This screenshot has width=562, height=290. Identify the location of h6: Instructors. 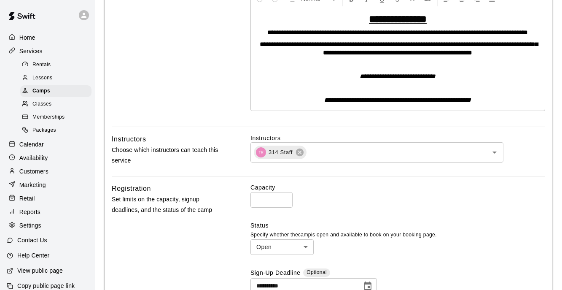
(129, 139).